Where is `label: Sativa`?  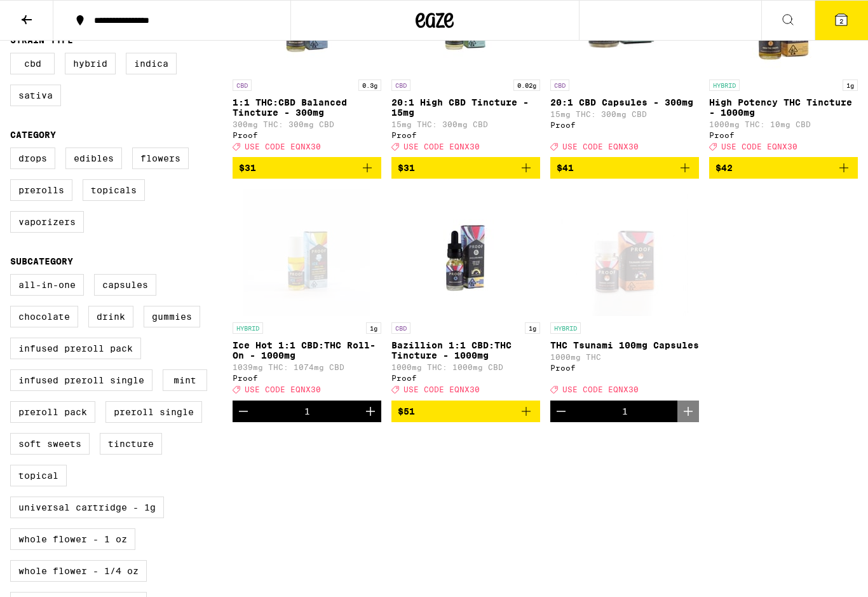 label: Sativa is located at coordinates (35, 95).